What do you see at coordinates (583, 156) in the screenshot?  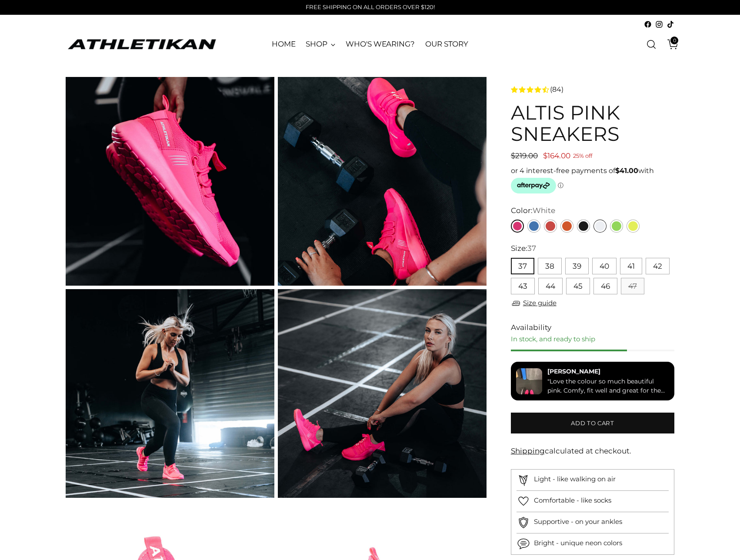 I see `span: 25% off` at bounding box center [583, 156].